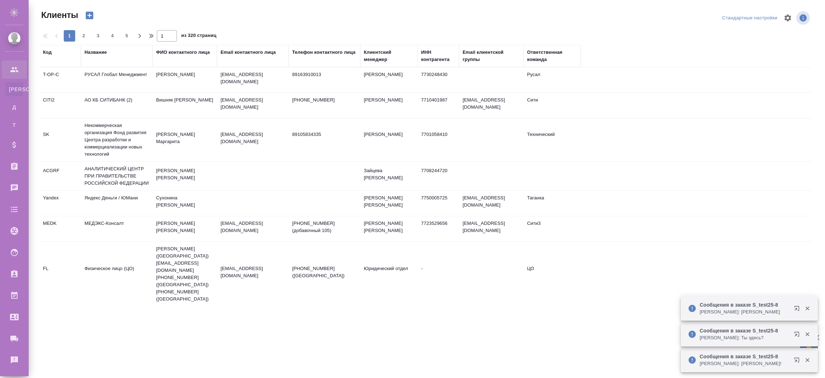 The width and height of the screenshot is (825, 378). What do you see at coordinates (60, 80) in the screenshot?
I see `td: T-OP-C` at bounding box center [60, 80].